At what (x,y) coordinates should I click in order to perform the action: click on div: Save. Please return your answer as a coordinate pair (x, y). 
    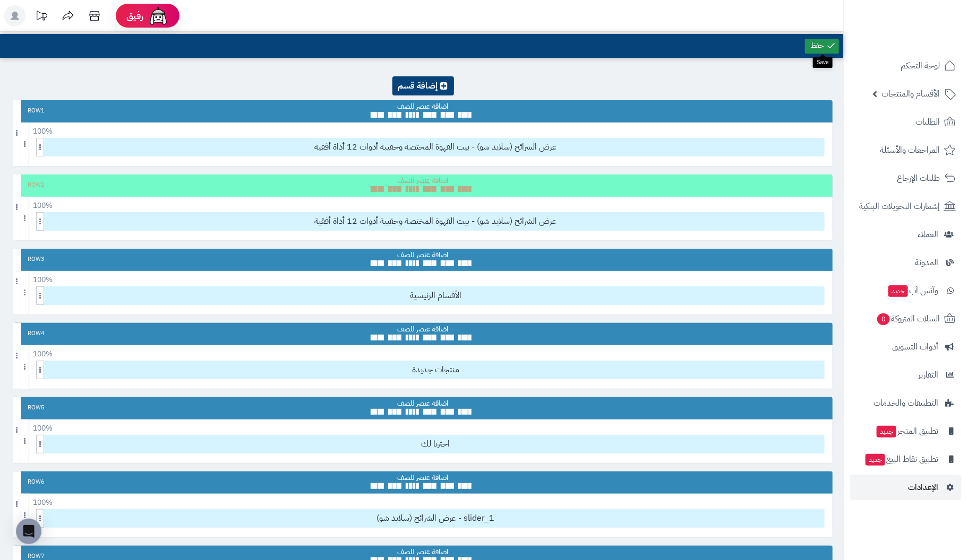
    Looking at the image, I should click on (822, 62).